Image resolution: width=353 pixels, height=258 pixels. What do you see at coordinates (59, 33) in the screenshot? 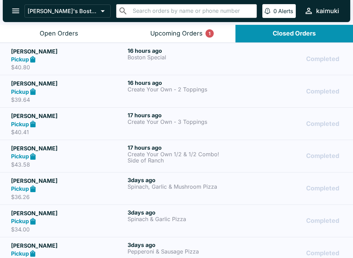
I see `div: Open Orders` at bounding box center [59, 33].